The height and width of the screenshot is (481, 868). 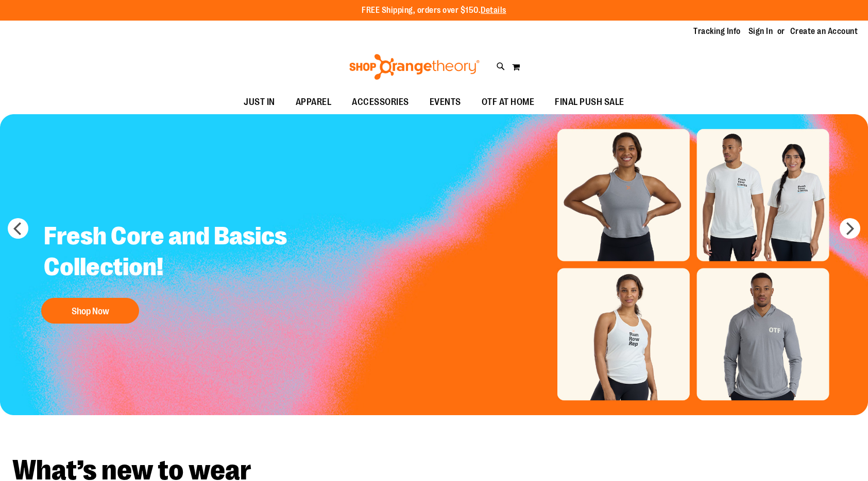 What do you see at coordinates (508, 102) in the screenshot?
I see `a: OTF AT HOME` at bounding box center [508, 102].